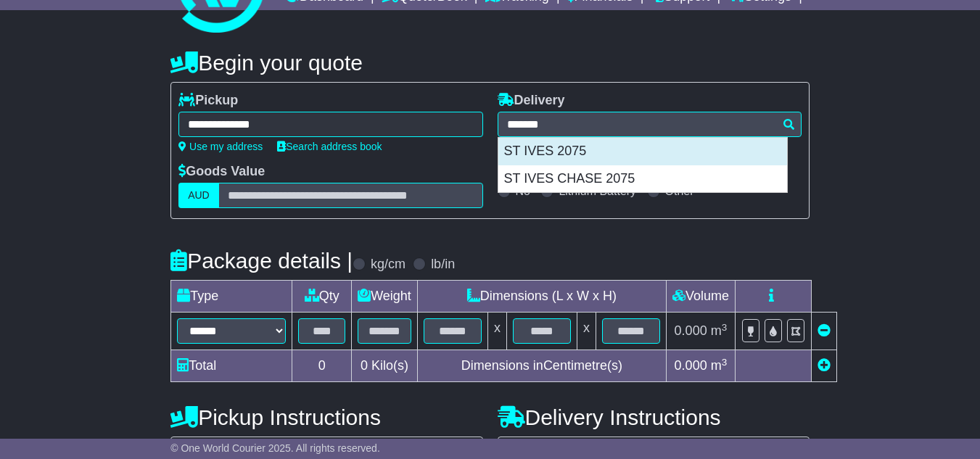 The image size is (980, 459). I want to click on td: Qty, so click(322, 297).